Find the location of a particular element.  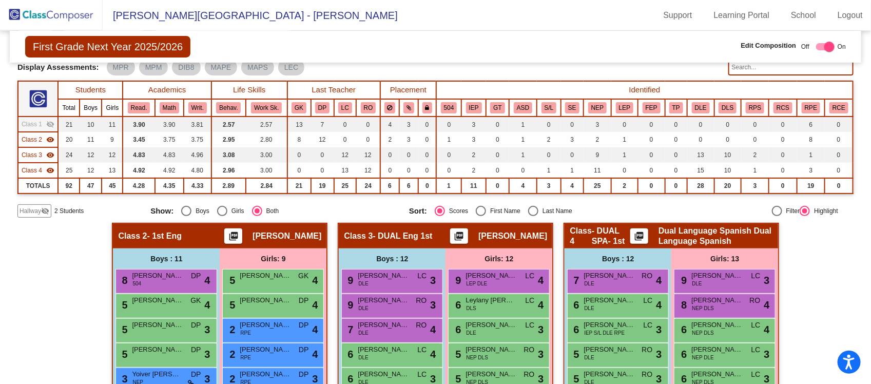

td: 3.00 is located at coordinates (266, 155).